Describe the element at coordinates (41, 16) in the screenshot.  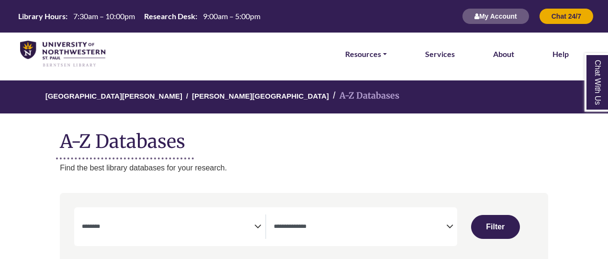
I see `th: Library Hours:` at that location.